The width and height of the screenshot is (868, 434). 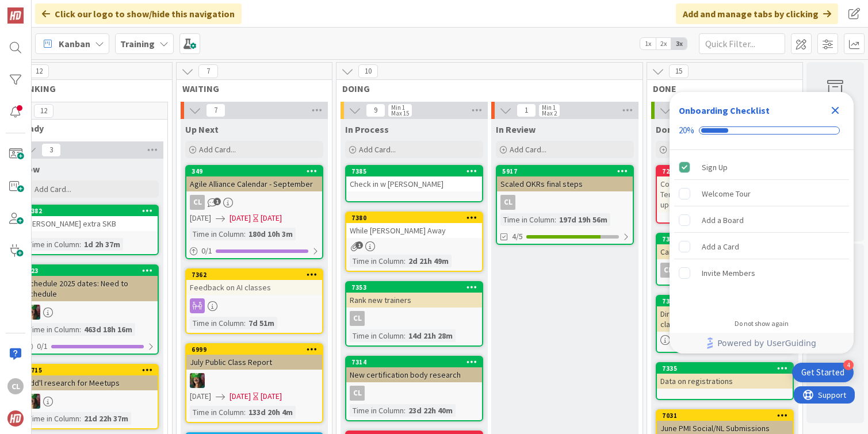 I want to click on span: 0 / 1, so click(x=42, y=346).